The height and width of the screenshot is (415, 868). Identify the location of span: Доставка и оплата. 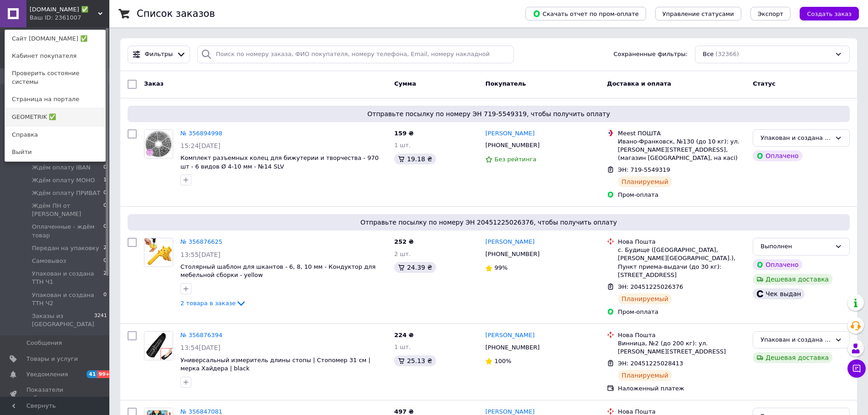
(639, 83).